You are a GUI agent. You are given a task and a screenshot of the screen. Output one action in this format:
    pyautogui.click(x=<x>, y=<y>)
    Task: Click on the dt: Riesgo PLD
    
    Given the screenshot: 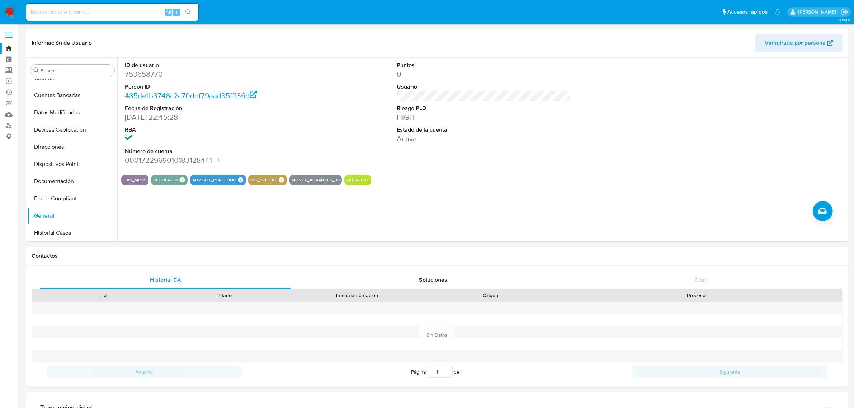 What is the action you would take?
    pyautogui.click(x=484, y=108)
    